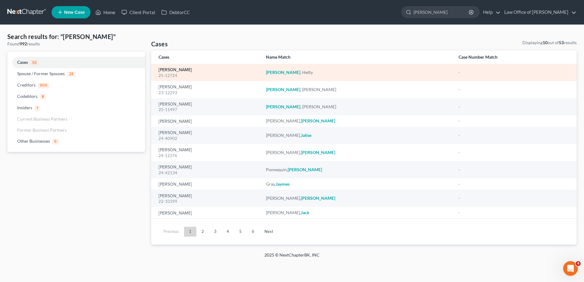  Describe the element at coordinates (76, 44) in the screenshot. I see `div: Found results` at that location.